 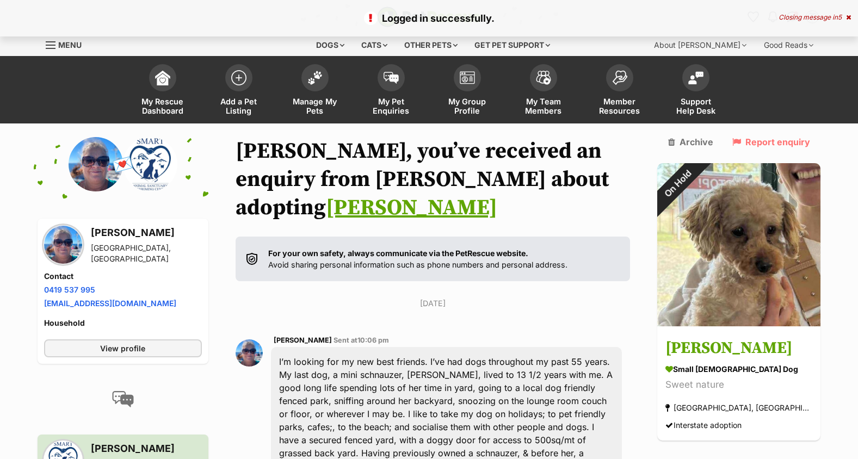 What do you see at coordinates (739, 323) in the screenshot?
I see `a: On Hold` at bounding box center [739, 323].